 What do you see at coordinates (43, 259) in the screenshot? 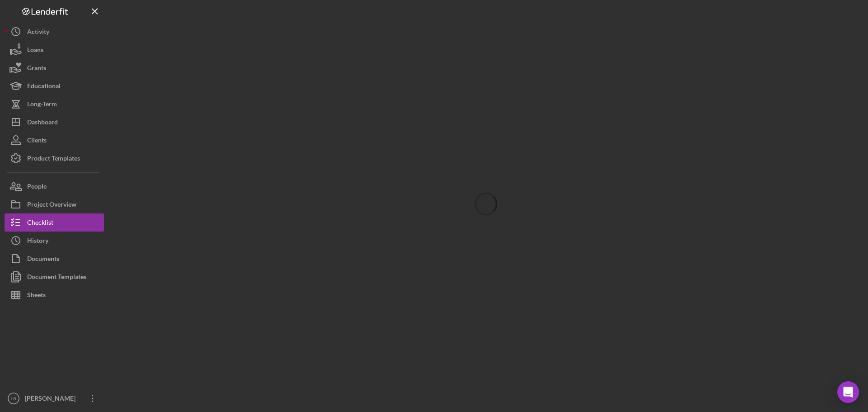
I see `div: Documents` at bounding box center [43, 259].